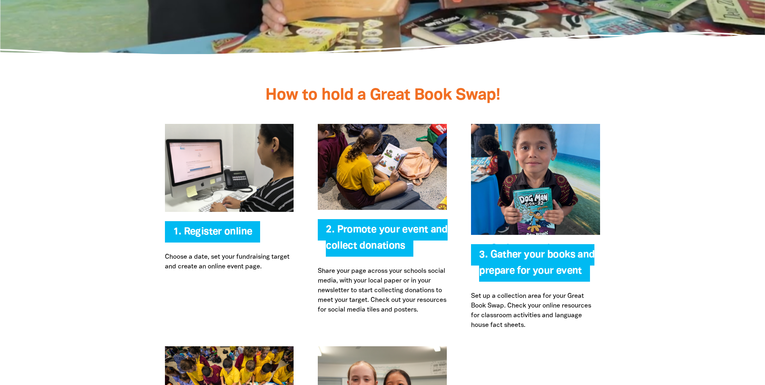  What do you see at coordinates (382, 290) in the screenshot?
I see `p: Share your page across your schools social media, with your local paper or in your newsletter to ...` at bounding box center [382, 290].